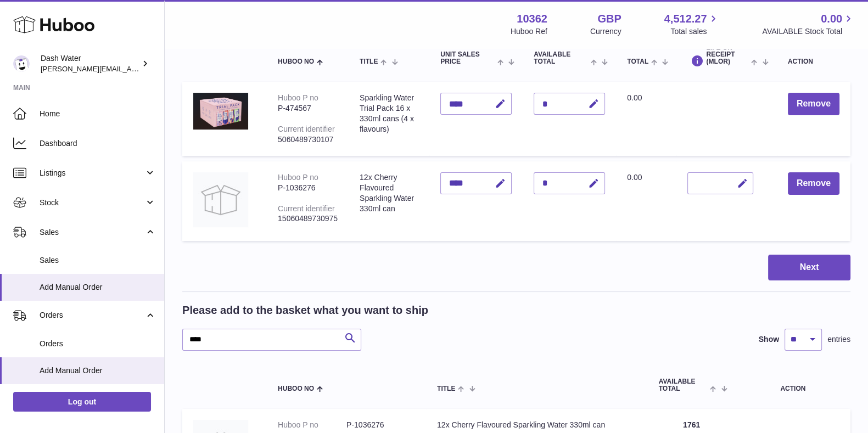 The width and height of the screenshot is (868, 433). I want to click on span: Minimum Life On Receipt (MLOR), so click(727, 51).